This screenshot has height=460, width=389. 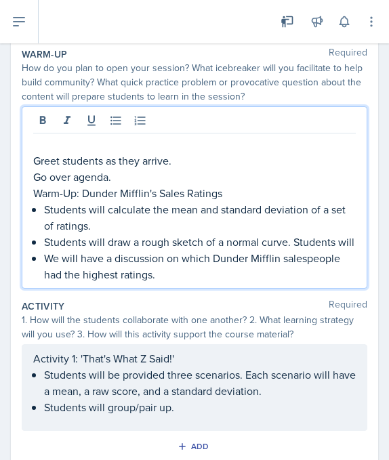 What do you see at coordinates (194, 327) in the screenshot?
I see `div: 1. How will the students collaborate with one another? 2. What learning strategy will you use? 3....` at bounding box center [194, 327].